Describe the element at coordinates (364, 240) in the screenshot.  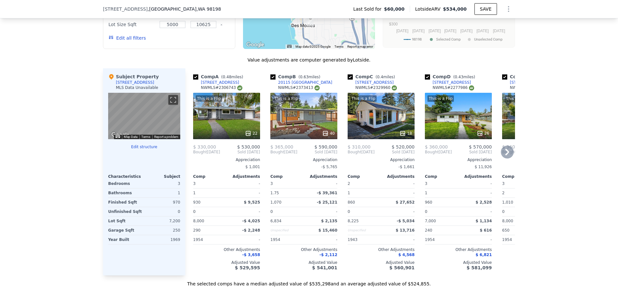
I see `div: 1943` at that location.